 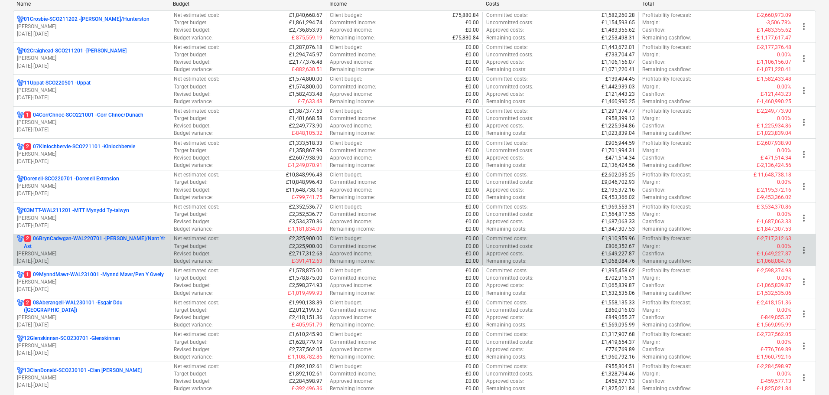 I want to click on p: £-1,687,063.33, so click(x=774, y=221).